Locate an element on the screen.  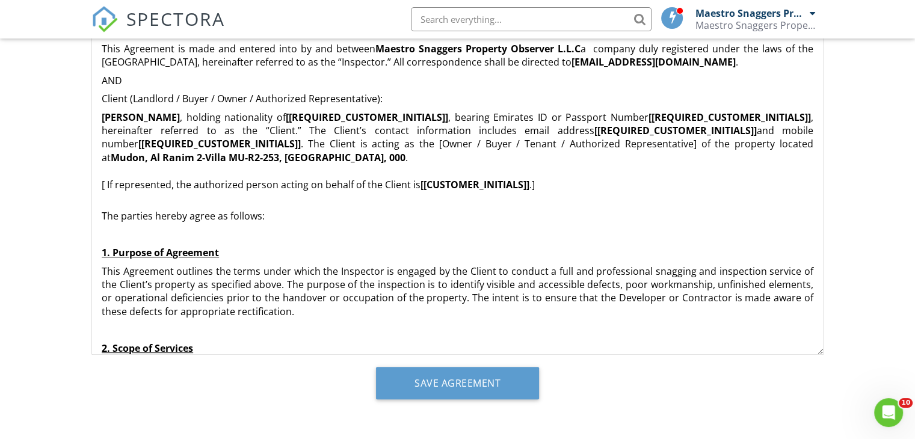
input: Save Agreement is located at coordinates (457, 383).